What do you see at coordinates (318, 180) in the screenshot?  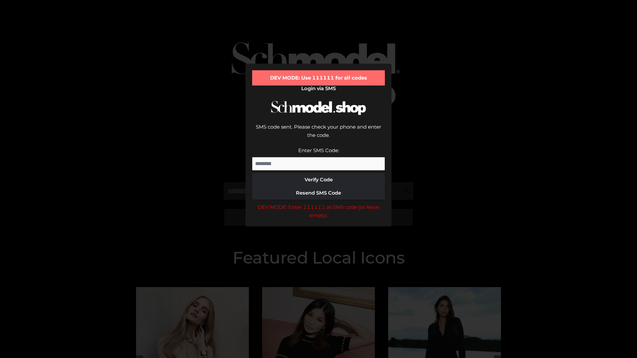 I see `button: Verify Code` at bounding box center [318, 180].